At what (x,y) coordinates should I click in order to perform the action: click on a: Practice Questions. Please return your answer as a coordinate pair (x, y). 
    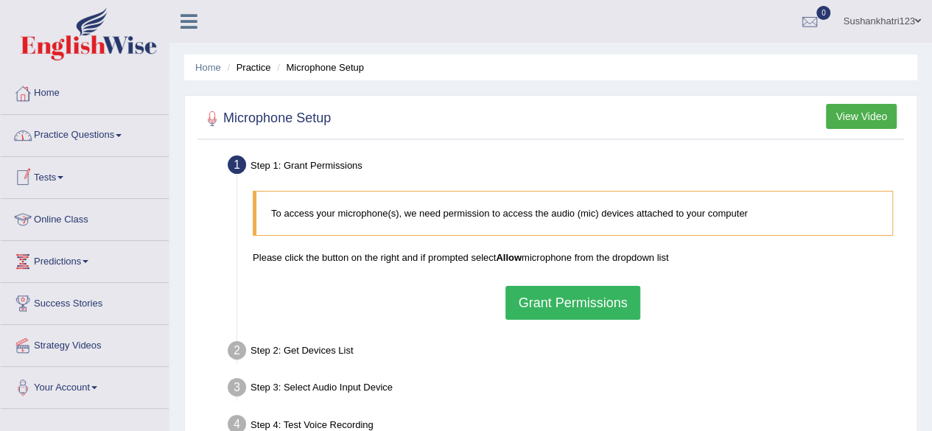
    Looking at the image, I should click on (85, 133).